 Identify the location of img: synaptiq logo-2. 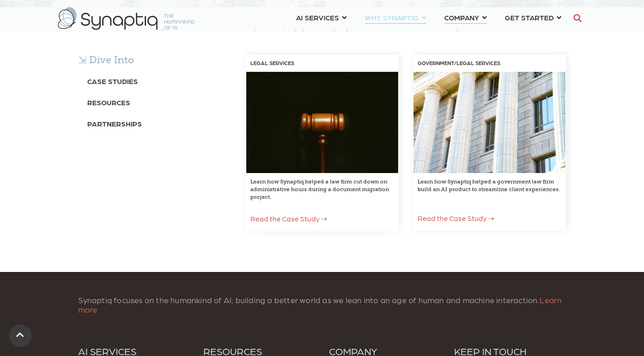
(126, 18).